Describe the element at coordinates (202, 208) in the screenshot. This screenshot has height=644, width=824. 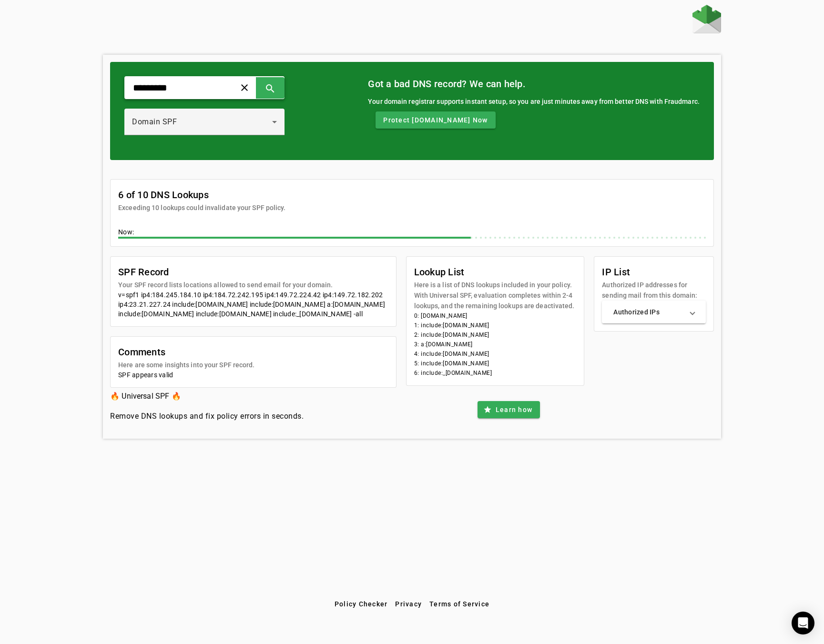
I see `mat-card-subtitle: Exceeding 10 lookups could invalidate your SPF policy.` at that location.